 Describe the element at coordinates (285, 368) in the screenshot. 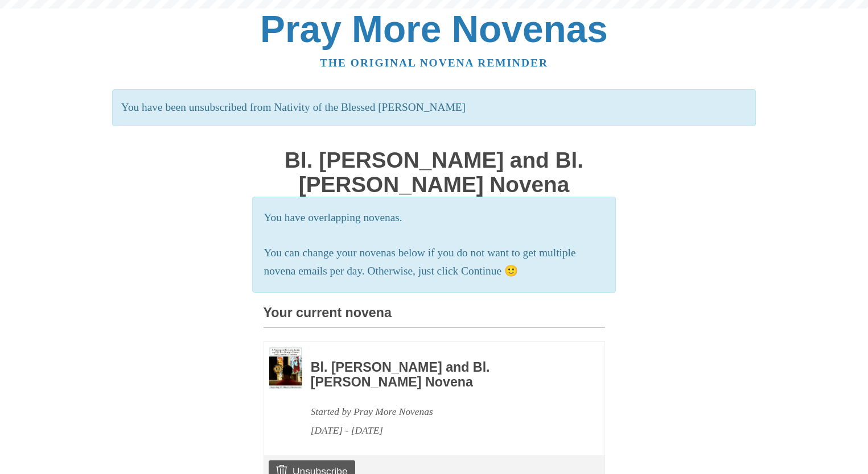

I see `img: Novena image` at that location.